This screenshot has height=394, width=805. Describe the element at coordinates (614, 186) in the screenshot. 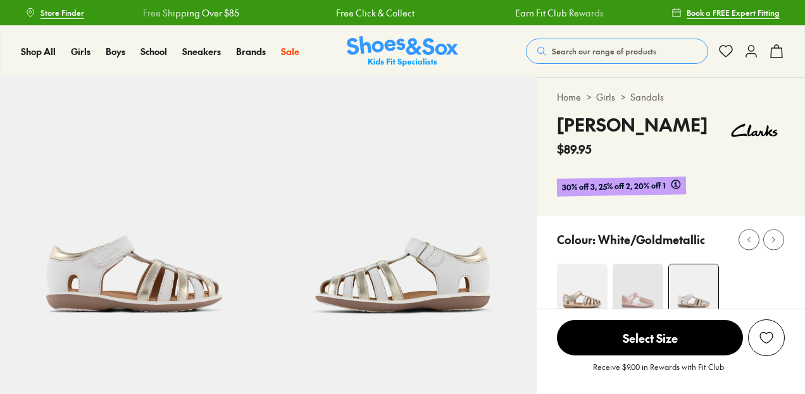

I see `span: 30% off 3, 25% off 2, 20% off 1` at that location.